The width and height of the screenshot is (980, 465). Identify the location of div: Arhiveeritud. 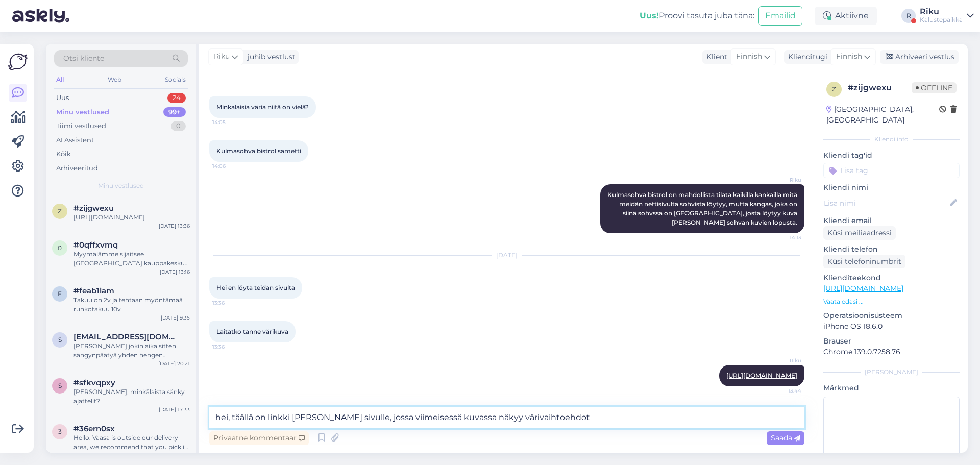
(77, 169).